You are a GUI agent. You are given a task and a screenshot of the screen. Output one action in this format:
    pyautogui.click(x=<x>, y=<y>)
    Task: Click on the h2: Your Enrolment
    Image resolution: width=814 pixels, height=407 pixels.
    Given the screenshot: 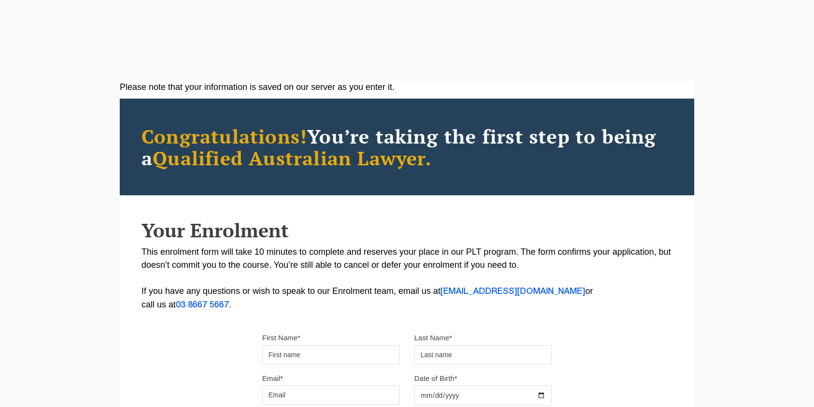 What is the action you would take?
    pyautogui.click(x=407, y=230)
    